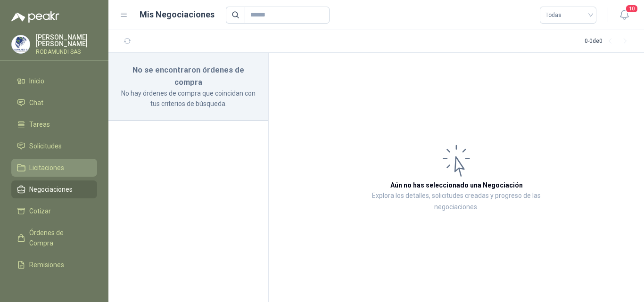 The width and height of the screenshot is (644, 302). Describe the element at coordinates (177, 15) in the screenshot. I see `h1: Mis Negociaciones` at that location.